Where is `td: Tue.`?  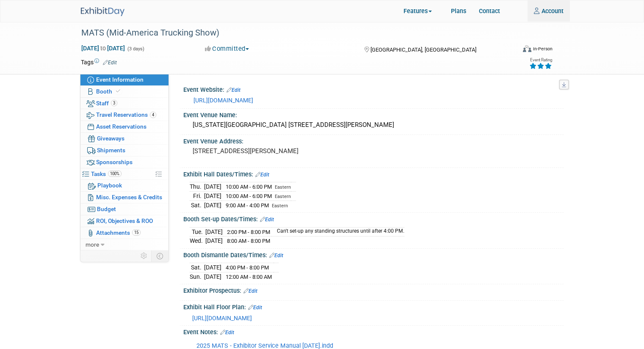 td: Tue. is located at coordinates (197, 232).